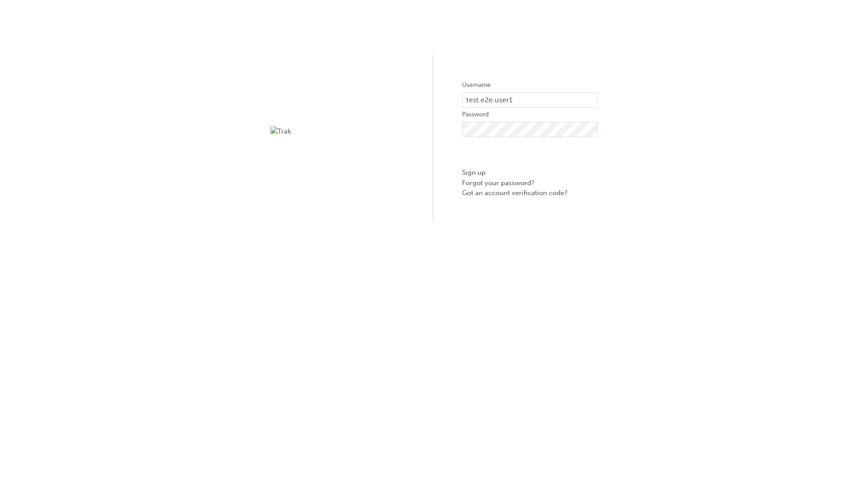 The image size is (868, 489). What do you see at coordinates (530, 172) in the screenshot?
I see `a: Sign up` at bounding box center [530, 172].